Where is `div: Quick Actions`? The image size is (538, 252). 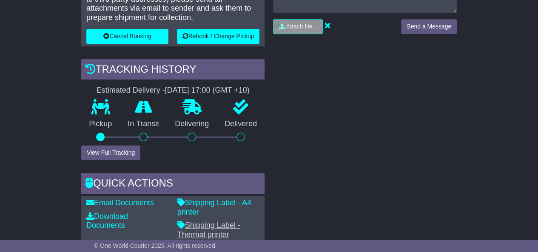
div: Quick Actions is located at coordinates (173, 185).